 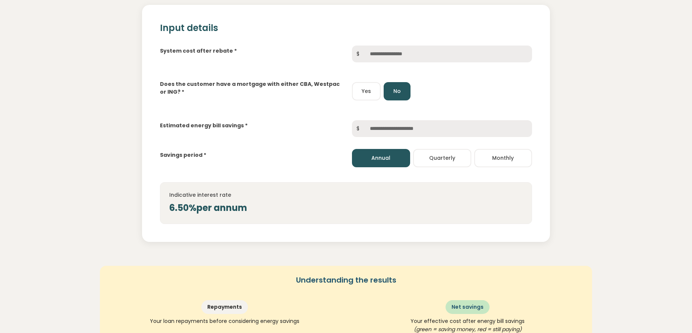 What do you see at coordinates (381, 158) in the screenshot?
I see `button: Annual` at bounding box center [381, 158].